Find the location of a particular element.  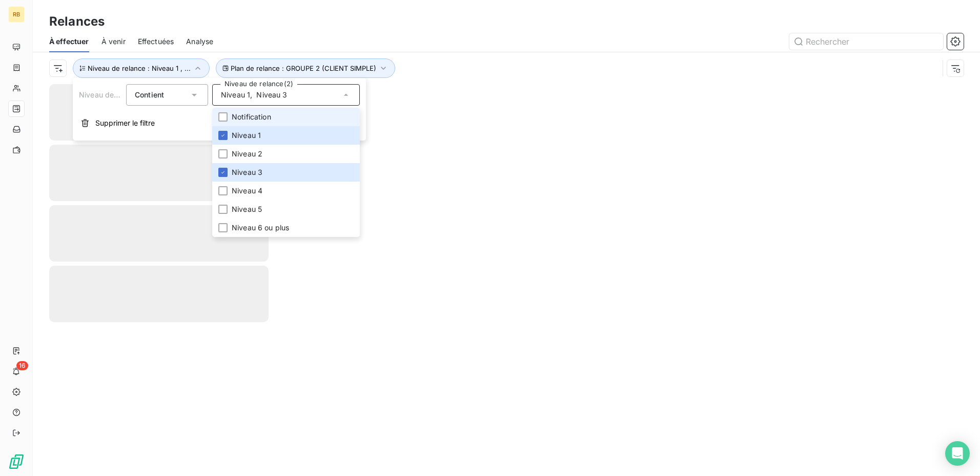

span: À venir is located at coordinates (113, 41).